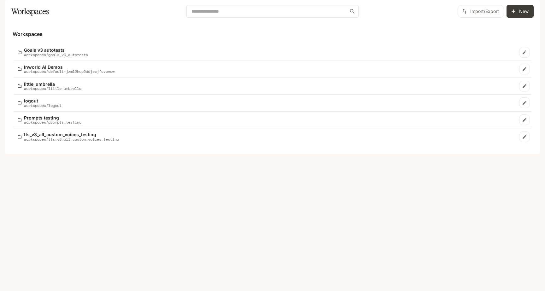 This screenshot has height=291, width=545. What do you see at coordinates (53, 118) in the screenshot?
I see `p: Prompts testing` at bounding box center [53, 118].